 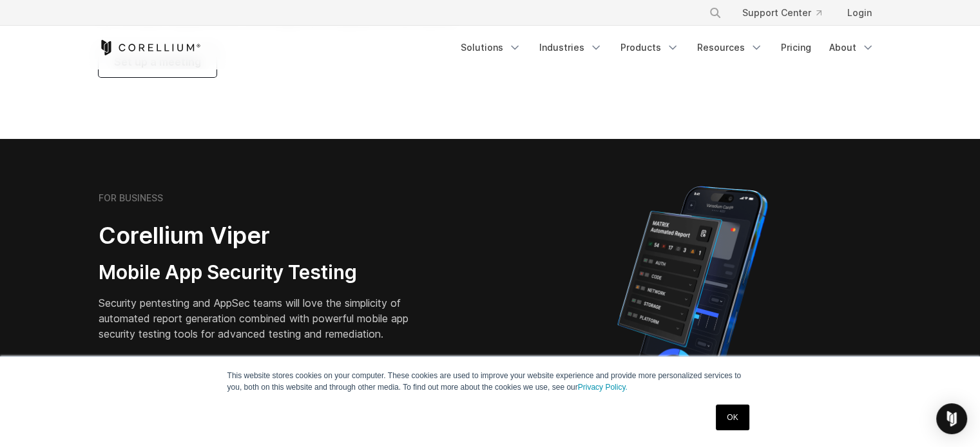 I want to click on div: Open Intercom Messenger, so click(x=952, y=419).